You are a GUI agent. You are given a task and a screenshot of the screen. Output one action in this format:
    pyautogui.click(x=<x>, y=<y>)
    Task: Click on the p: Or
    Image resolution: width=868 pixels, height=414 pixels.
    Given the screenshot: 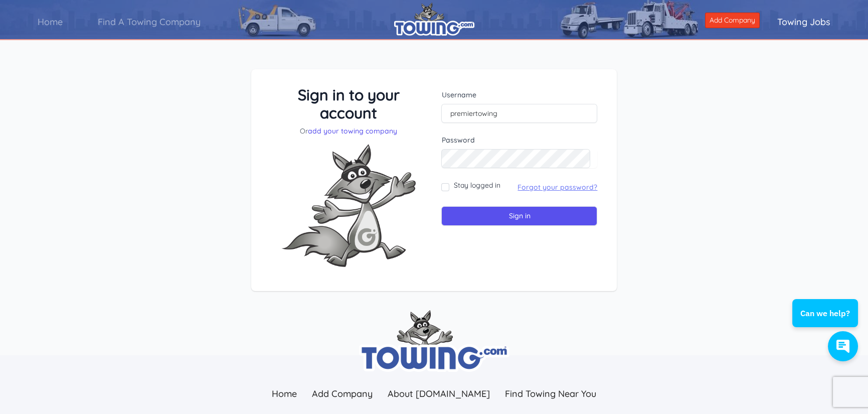 What is the action you would take?
    pyautogui.click(x=348, y=131)
    